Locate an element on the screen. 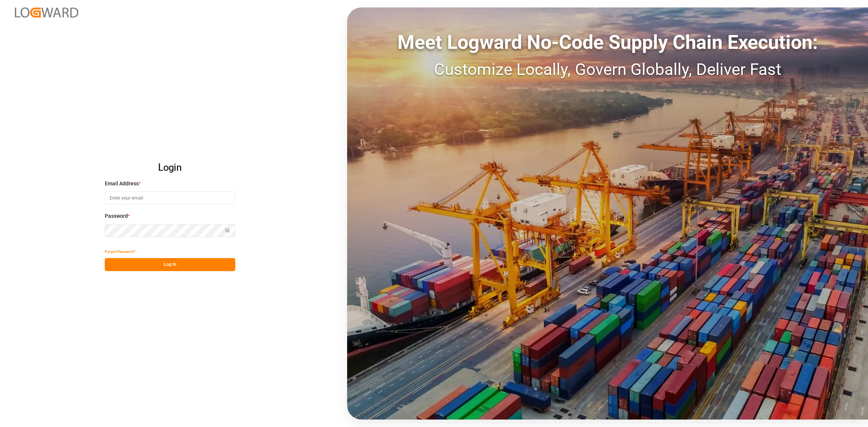 The height and width of the screenshot is (427, 868). img: Logward_new_orange.png is located at coordinates (46, 13).